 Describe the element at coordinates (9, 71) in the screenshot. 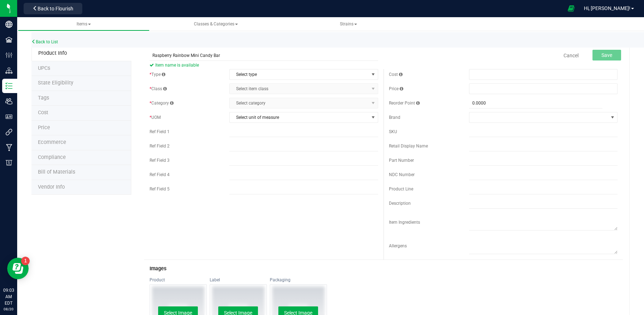

I see `inline-svg: Distribution` at that location.